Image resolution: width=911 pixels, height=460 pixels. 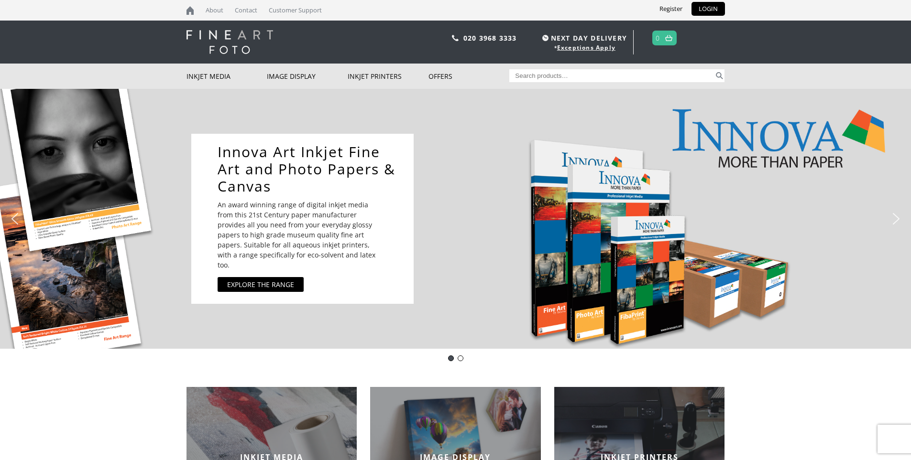 I want to click on input: Search products…, so click(x=611, y=76).